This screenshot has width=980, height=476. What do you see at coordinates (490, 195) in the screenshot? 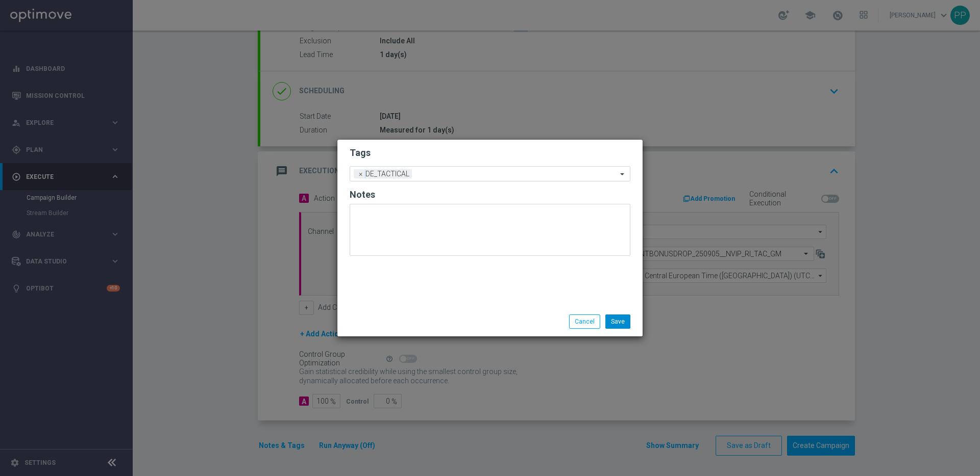
I see `h2: Notes` at bounding box center [490, 195].